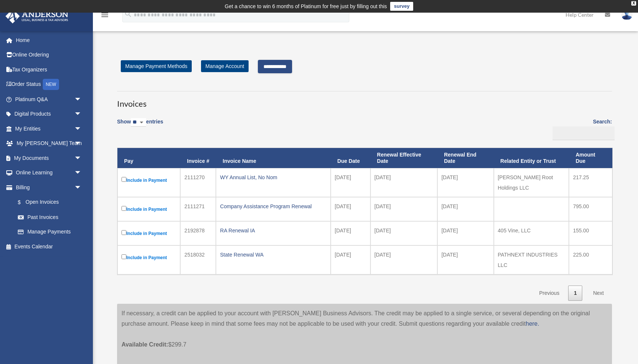 Image resolution: width=638 pixels, height=364 pixels. What do you see at coordinates (273, 158) in the screenshot?
I see `th: Invoice Name: activate to sort column ascending` at bounding box center [273, 158].